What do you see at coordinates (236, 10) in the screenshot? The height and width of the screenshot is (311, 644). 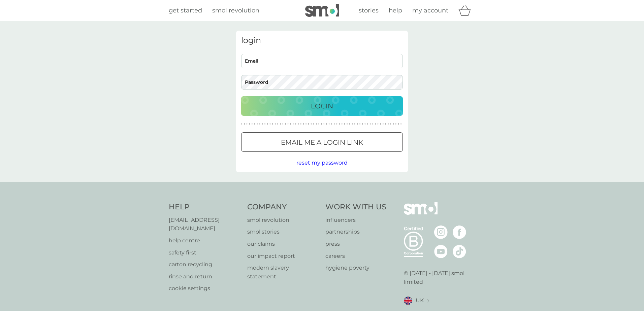 I see `span: smol revolution` at bounding box center [236, 10].